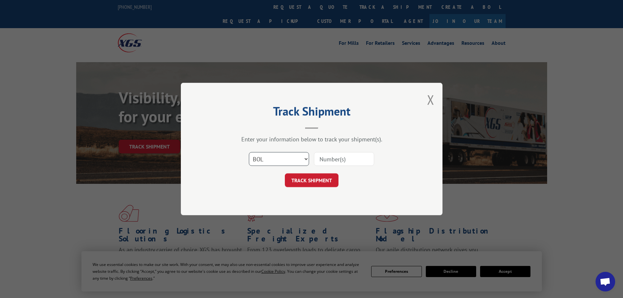  I want to click on div: Open chat, so click(605, 281).